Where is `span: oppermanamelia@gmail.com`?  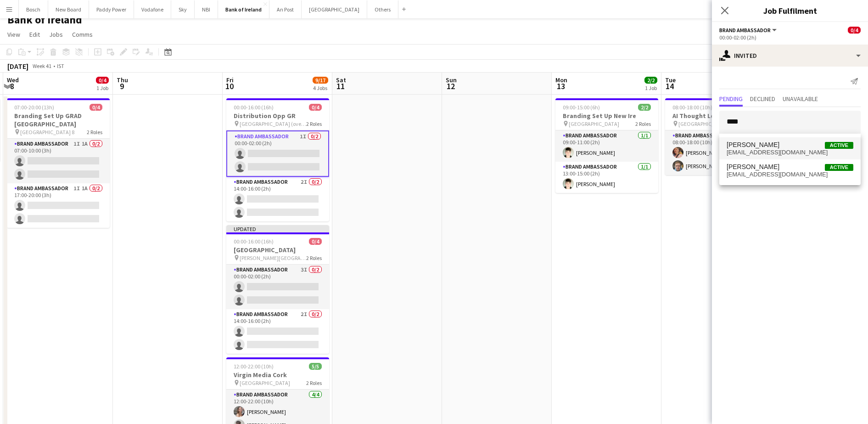 span: oppermanamelia@gmail.com is located at coordinates (790, 175).